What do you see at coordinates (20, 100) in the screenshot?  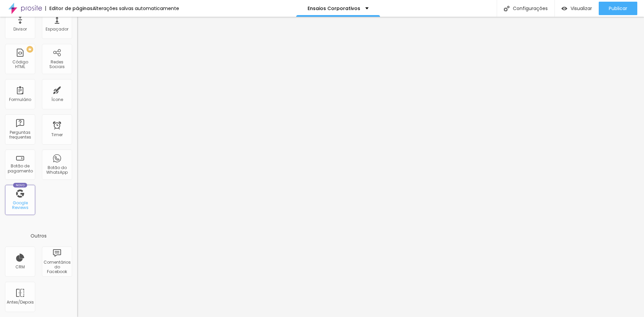 I see `div: Formulário` at bounding box center [20, 100].